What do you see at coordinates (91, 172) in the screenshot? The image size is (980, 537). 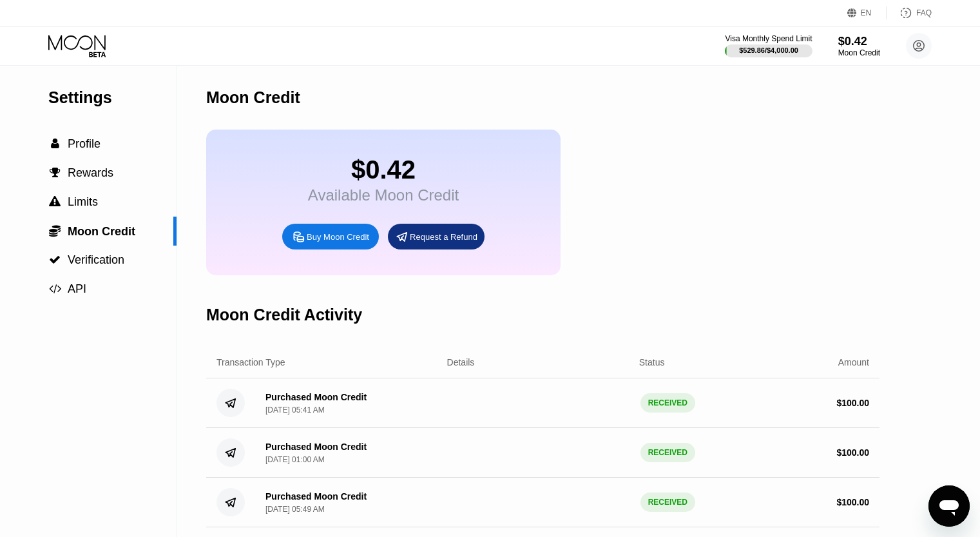 I see `span: Rewards` at bounding box center [91, 172].